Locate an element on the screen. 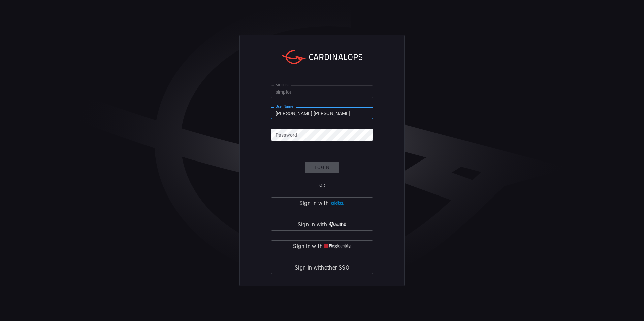 The image size is (644, 321). input: Type your user name is located at coordinates (322, 113).